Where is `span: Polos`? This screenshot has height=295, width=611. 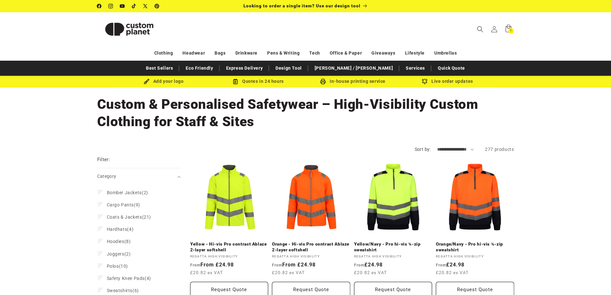 span: Polos is located at coordinates (113, 266).